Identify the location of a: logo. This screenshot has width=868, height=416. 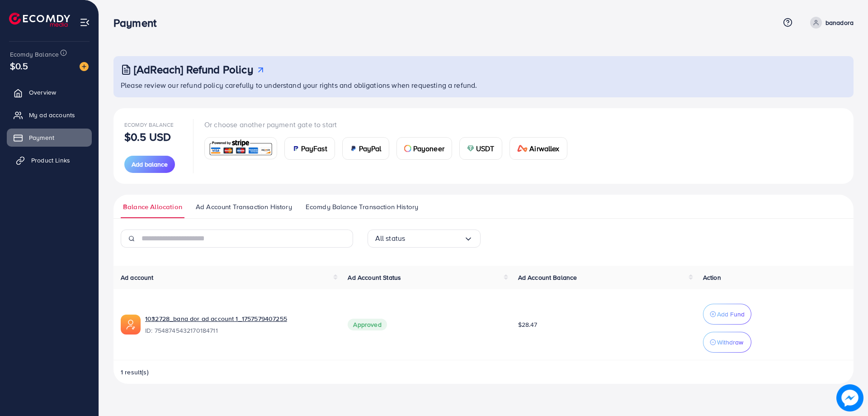
(39, 19).